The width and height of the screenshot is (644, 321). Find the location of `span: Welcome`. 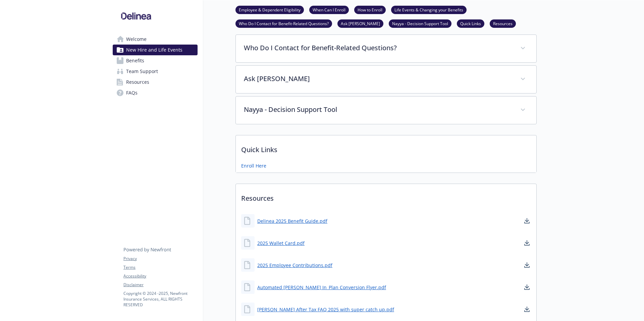

span: Welcome is located at coordinates (137, 39).